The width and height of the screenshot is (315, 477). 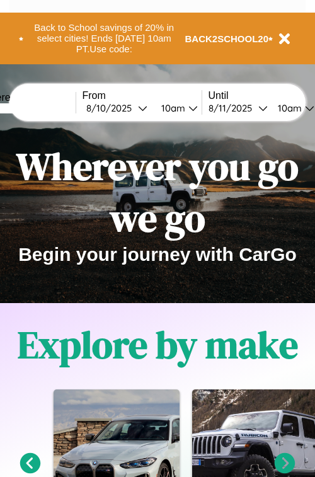 What do you see at coordinates (158, 345) in the screenshot?
I see `h1: Explore by make` at bounding box center [158, 345].